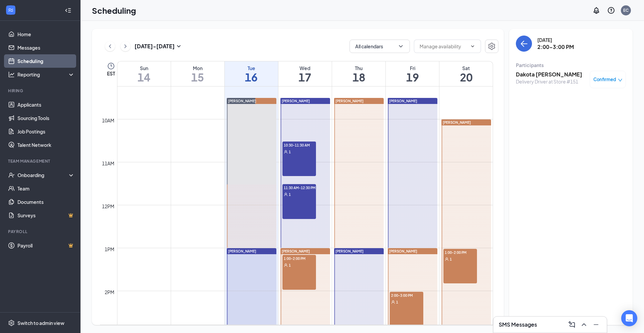 The image size is (644, 333). I want to click on button: Settings, so click(492, 46).